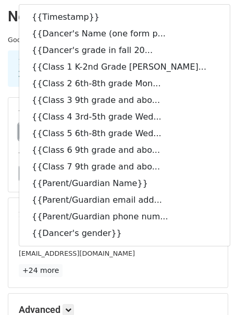  I want to click on div: 1. Write your email in Gmail 2. Click, so click(118, 69).